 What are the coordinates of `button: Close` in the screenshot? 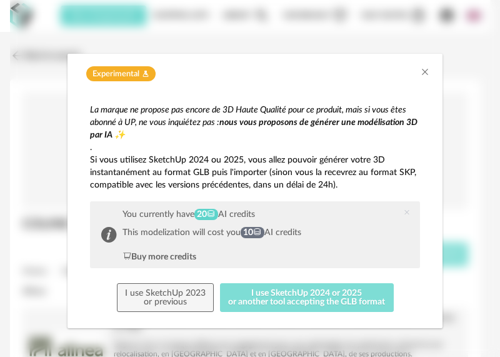 It's located at (425, 73).